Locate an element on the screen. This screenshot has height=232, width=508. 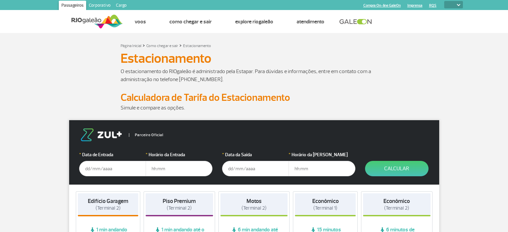
p: O estacionamento do RIOgaleão é administrado pela Estapar. Para dúvidas e informações, entre em c... is located at coordinates (254, 76).